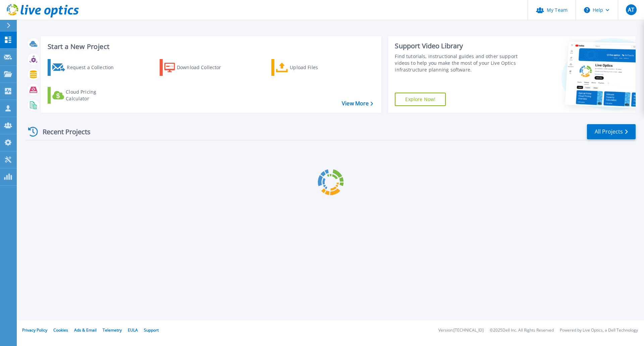 This screenshot has width=644, height=346. Describe the element at coordinates (204, 67) in the screenshot. I see `div: Download Collector` at that location.